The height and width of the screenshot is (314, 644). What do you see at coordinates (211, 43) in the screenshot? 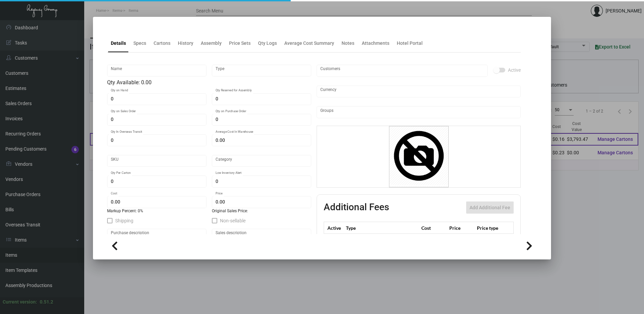
I see `div: Assembly` at bounding box center [211, 43].